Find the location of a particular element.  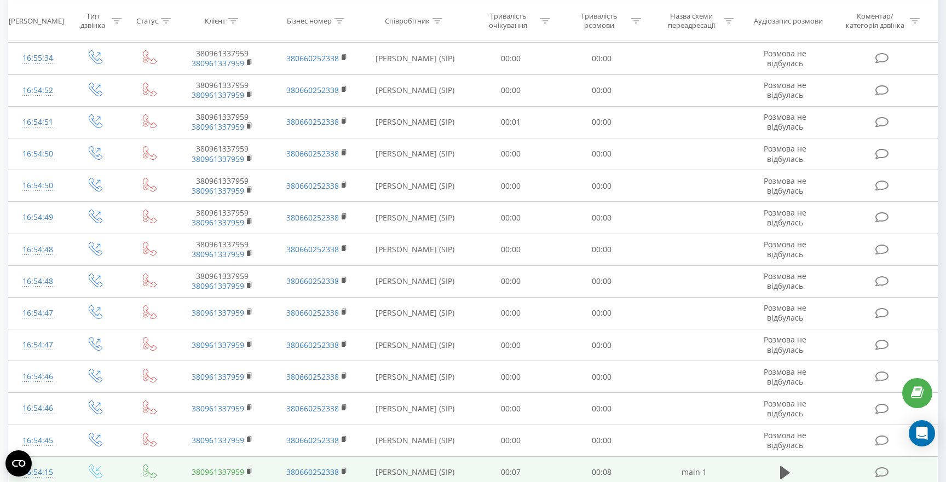

td: 00:01 is located at coordinates (511, 122).